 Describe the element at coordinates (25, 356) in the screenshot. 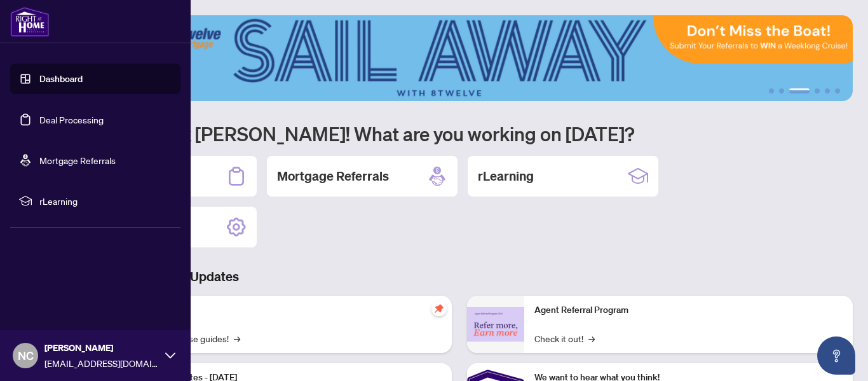

I see `span: NC` at that location.